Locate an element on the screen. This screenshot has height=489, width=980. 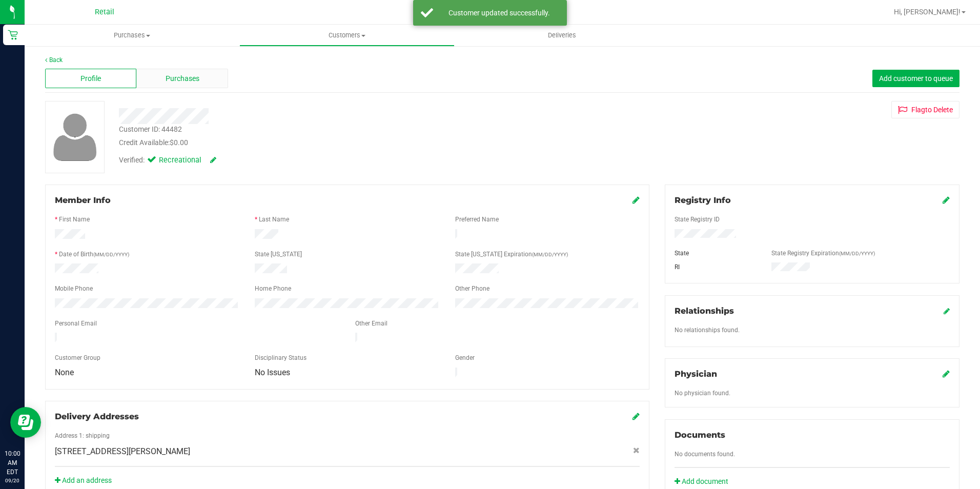
inline-svg: Retail is located at coordinates (13, 35).